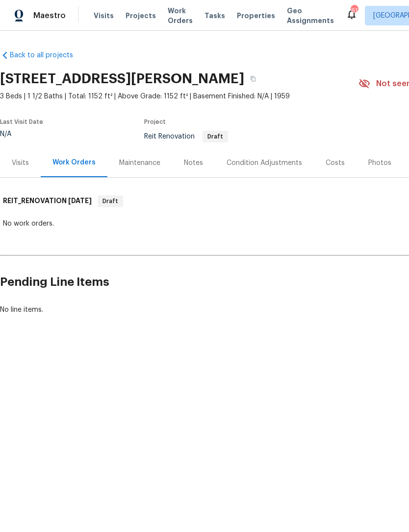  What do you see at coordinates (74, 163) in the screenshot?
I see `div: Work Orders` at bounding box center [74, 163].